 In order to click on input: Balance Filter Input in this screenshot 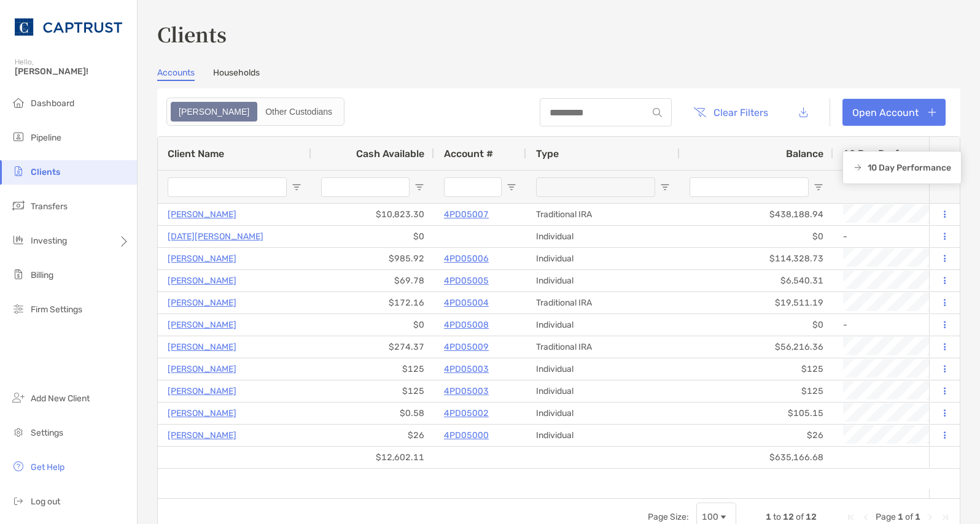, I will do `click(749, 187)`.